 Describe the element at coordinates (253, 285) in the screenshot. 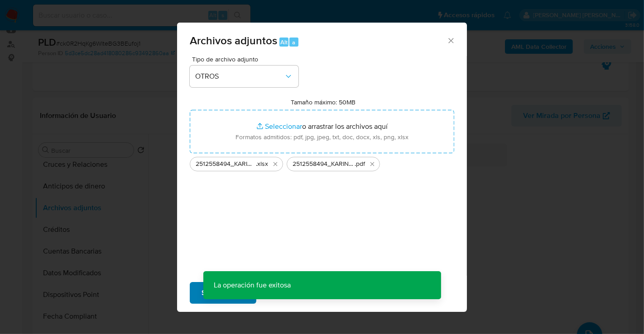

I see `p: La operación fue exitosa` at that location.